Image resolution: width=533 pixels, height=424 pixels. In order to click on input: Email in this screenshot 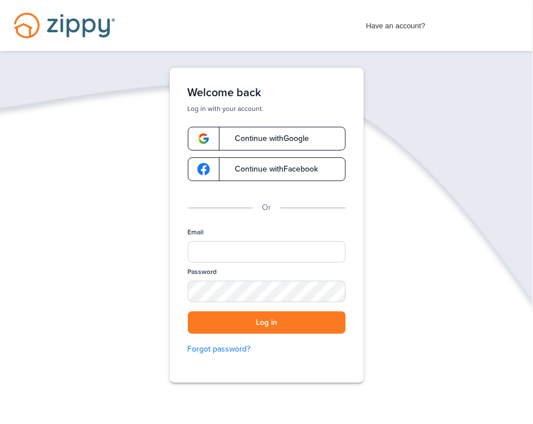, I will do `click(267, 252)`.